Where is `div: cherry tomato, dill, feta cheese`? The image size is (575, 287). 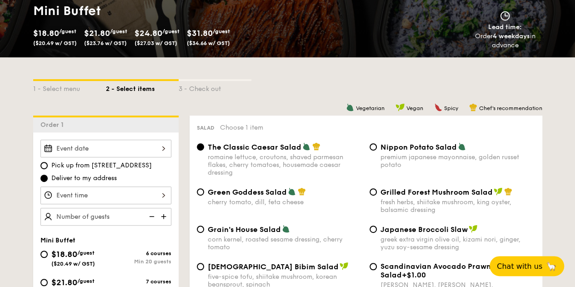
div: cherry tomato, dill, feta cheese is located at coordinates (285, 202).